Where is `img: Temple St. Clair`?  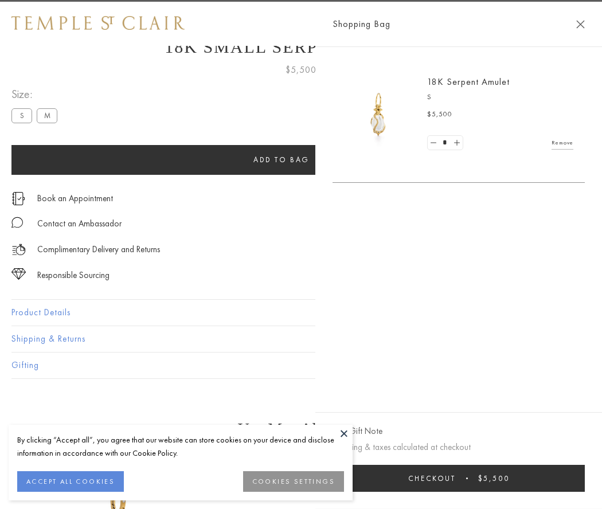 img: Temple St. Clair is located at coordinates (98, 23).